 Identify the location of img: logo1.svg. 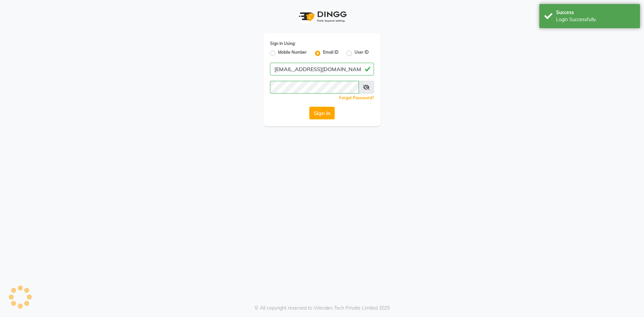
(322, 17).